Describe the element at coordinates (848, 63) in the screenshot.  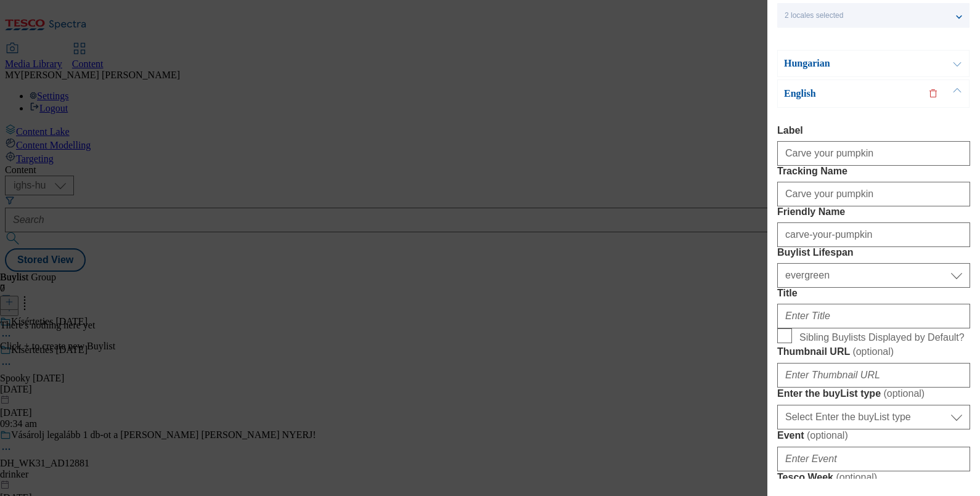
I see `p: Hungarian` at that location.